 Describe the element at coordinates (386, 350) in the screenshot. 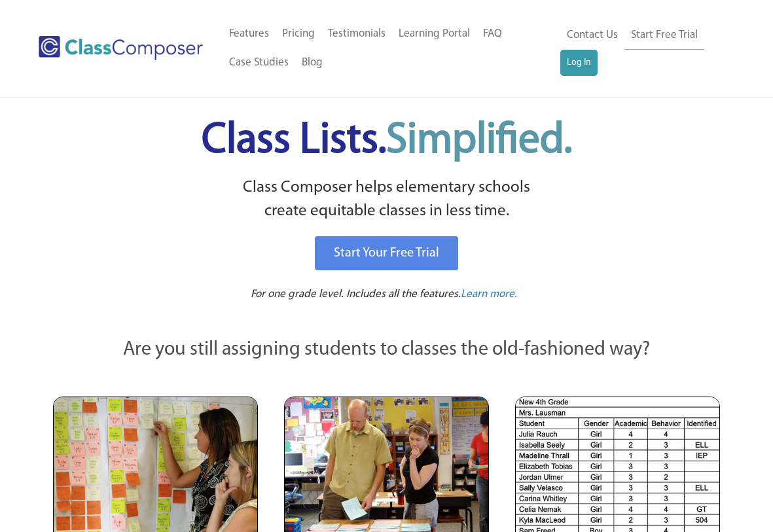

I see `p: Are you still assigning students to classes the old-fashioned way?` at that location.